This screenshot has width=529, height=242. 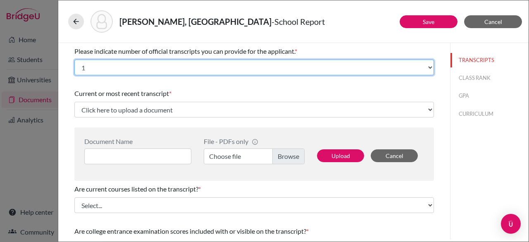 What do you see at coordinates (490, 96) in the screenshot?
I see `button: GPA` at bounding box center [490, 96].